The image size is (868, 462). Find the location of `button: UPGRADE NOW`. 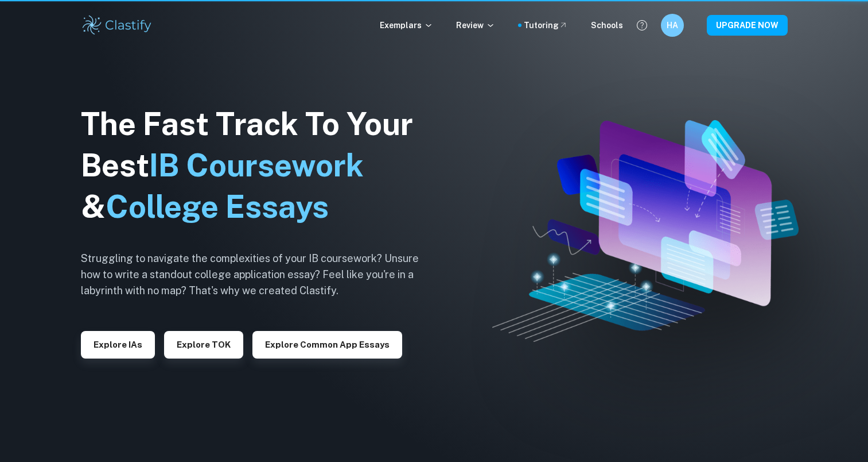

button: UPGRADE NOW is located at coordinates (747, 25).